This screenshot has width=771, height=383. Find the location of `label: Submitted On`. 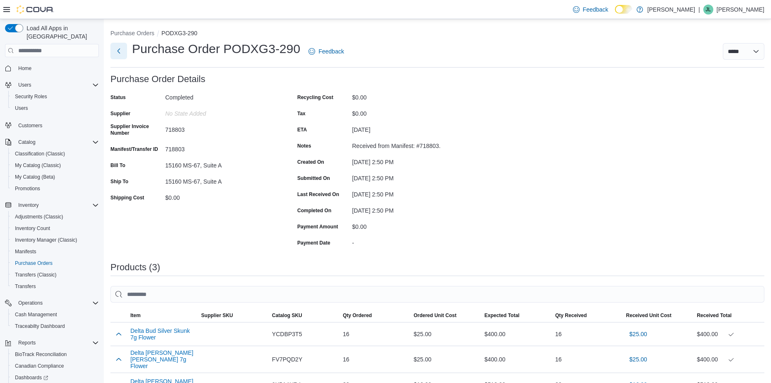

label: Submitted On is located at coordinates (313, 178).